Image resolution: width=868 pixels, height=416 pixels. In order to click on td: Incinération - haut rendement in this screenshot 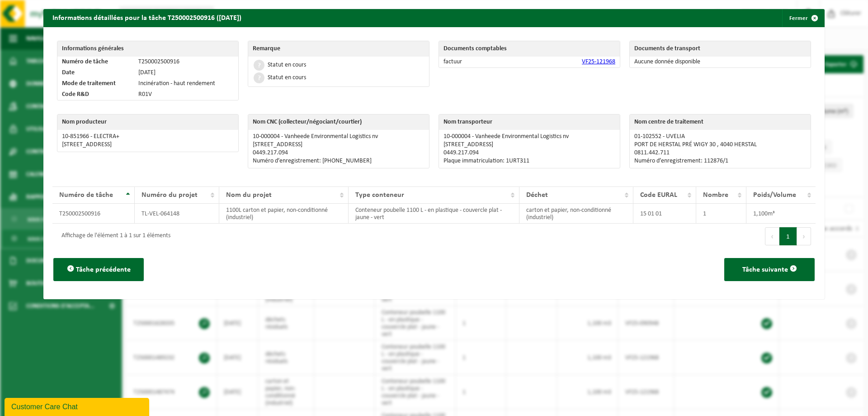, I will do `click(186, 83)`.